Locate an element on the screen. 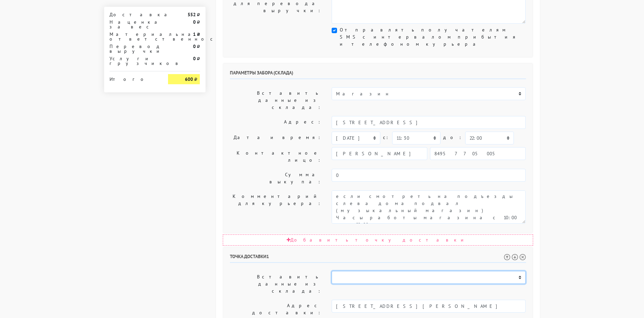  div: Наценка за вес is located at coordinates (134, 24).